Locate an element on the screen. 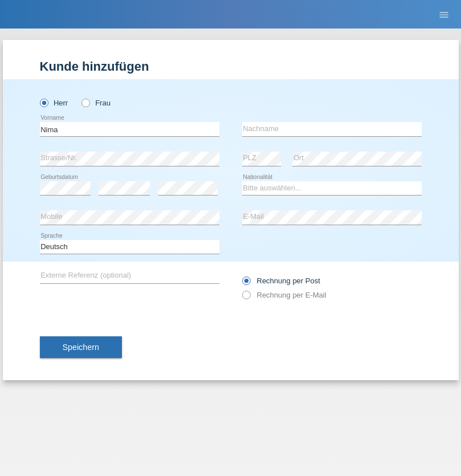  input: Herr is located at coordinates (43, 102).